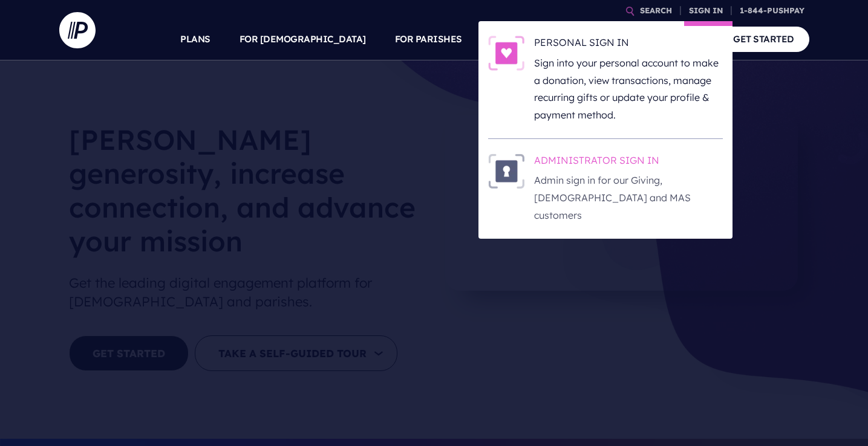 The height and width of the screenshot is (446, 868). Describe the element at coordinates (507, 171) in the screenshot. I see `img: ADMINISTRATOR SIGN IN - Illustration` at that location.